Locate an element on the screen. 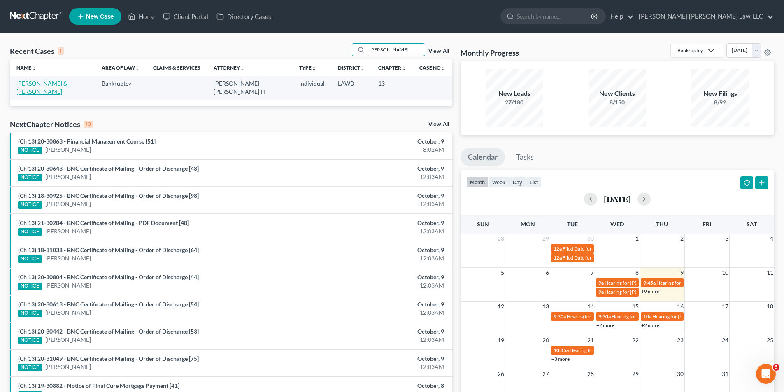 This screenshot has height=392, width=784. a: Nameunfold_more is located at coordinates (26, 68).